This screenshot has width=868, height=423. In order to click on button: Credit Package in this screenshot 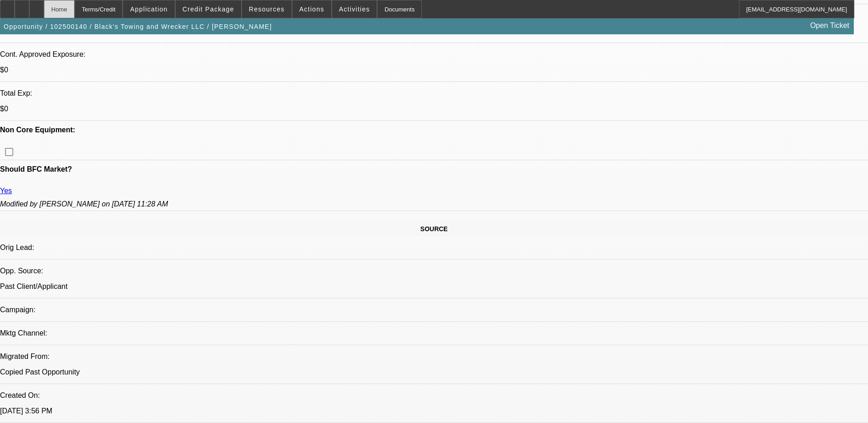, I will do `click(208, 9)`.